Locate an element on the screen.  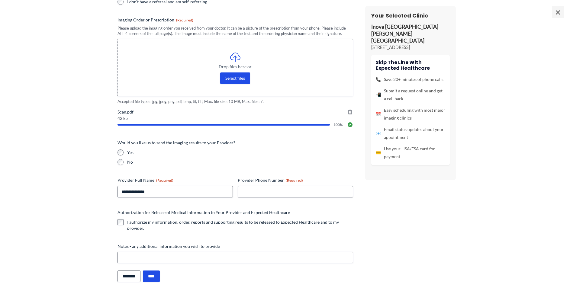
label: No is located at coordinates (240, 162).